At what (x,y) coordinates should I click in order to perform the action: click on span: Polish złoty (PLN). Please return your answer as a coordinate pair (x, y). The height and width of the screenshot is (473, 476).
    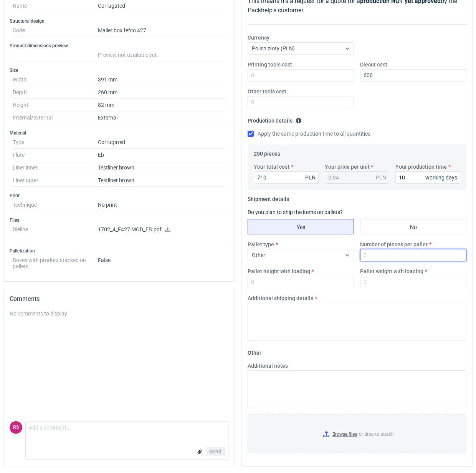
    Looking at the image, I should click on (273, 49).